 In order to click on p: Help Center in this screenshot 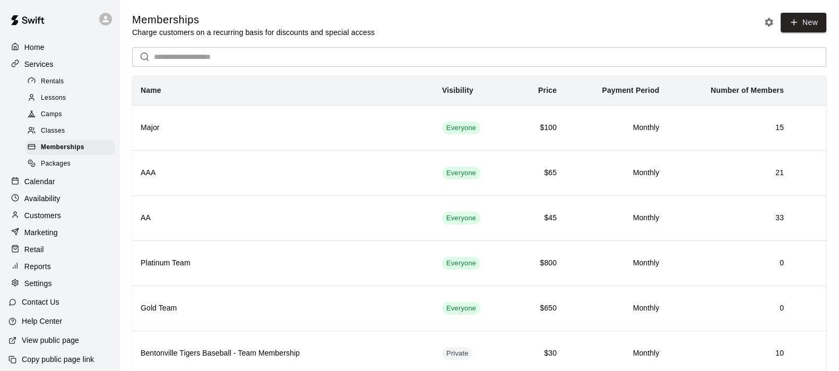, I will do `click(42, 321)`.